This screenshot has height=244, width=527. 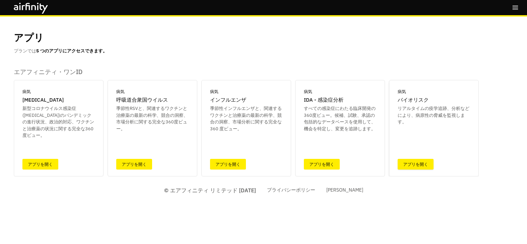 What do you see at coordinates (246, 72) in the screenshot?
I see `p: エアフィニティ・ワンID` at bounding box center [246, 72].